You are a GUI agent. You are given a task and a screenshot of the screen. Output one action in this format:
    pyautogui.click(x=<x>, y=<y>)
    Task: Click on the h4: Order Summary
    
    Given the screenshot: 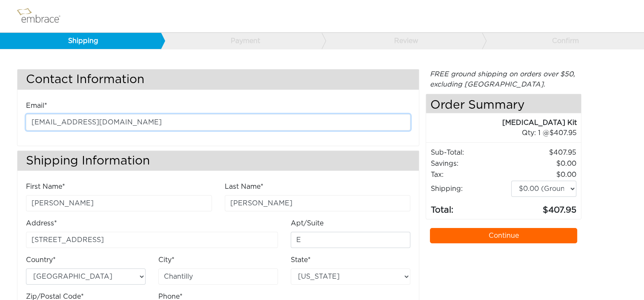 What is the action you would take?
    pyautogui.click(x=503, y=103)
    